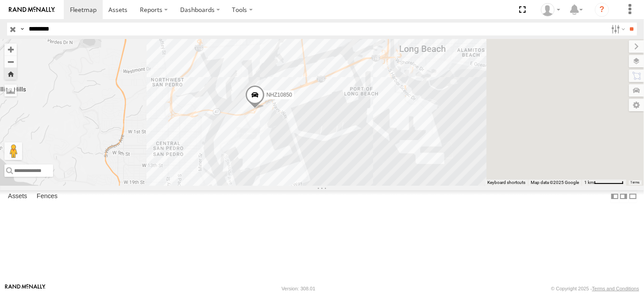 This screenshot has width=644, height=293. I want to click on a: Terms (opens in new tab), so click(636, 182).